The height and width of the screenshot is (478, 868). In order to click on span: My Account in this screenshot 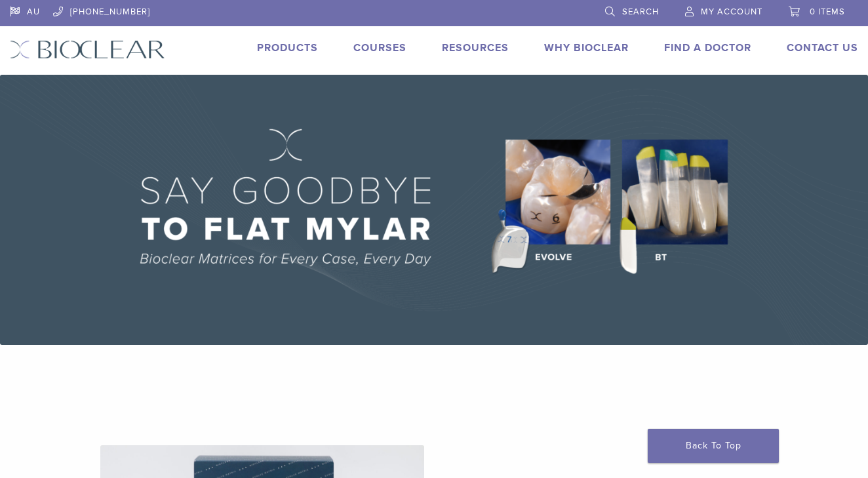, I will do `click(732, 12)`.